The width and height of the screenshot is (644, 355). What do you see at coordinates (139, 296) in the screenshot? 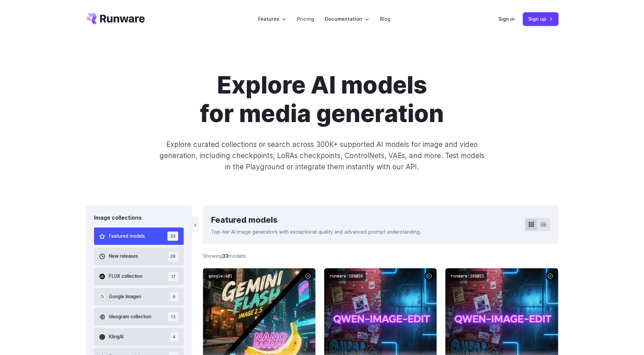
I see `button: Google Imagen 6` at bounding box center [139, 296].